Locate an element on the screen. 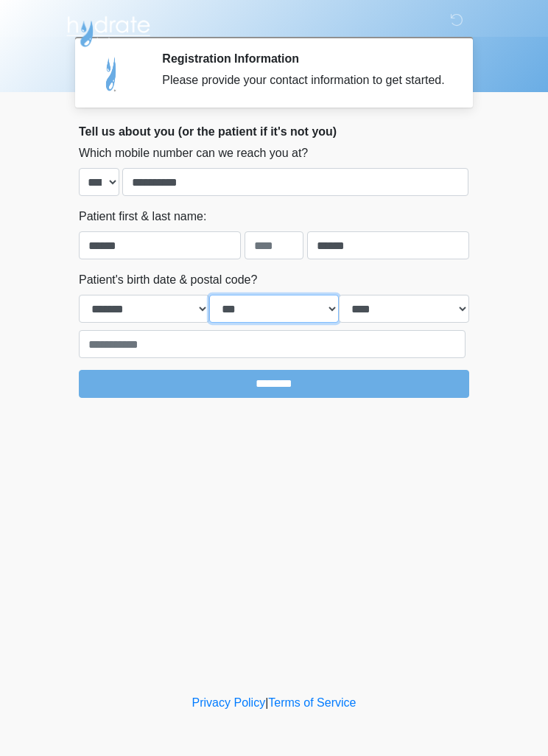 The image size is (548, 756). img: Agent Avatar is located at coordinates (112, 74).